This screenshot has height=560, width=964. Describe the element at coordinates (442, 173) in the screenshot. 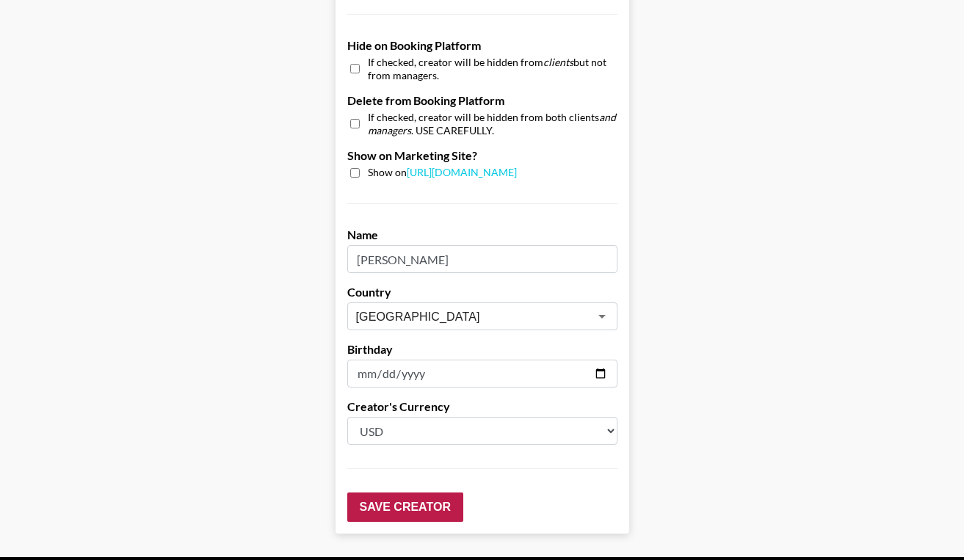

I see `span: Show on` at that location.